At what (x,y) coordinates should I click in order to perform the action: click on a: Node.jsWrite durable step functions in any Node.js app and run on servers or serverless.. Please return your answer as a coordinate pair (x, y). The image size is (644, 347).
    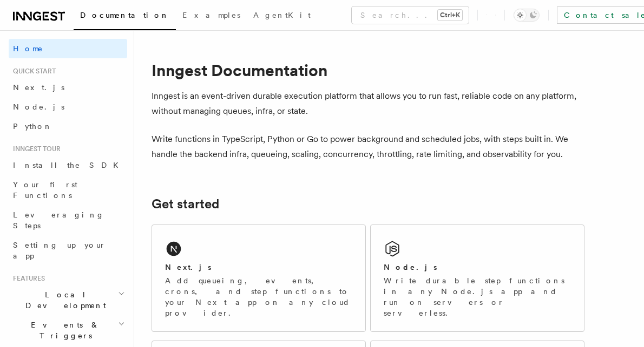
    Looking at the image, I should click on (477, 278).